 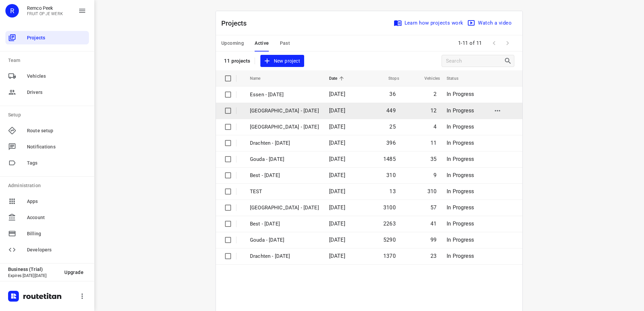 I want to click on span: 36, so click(x=392, y=94).